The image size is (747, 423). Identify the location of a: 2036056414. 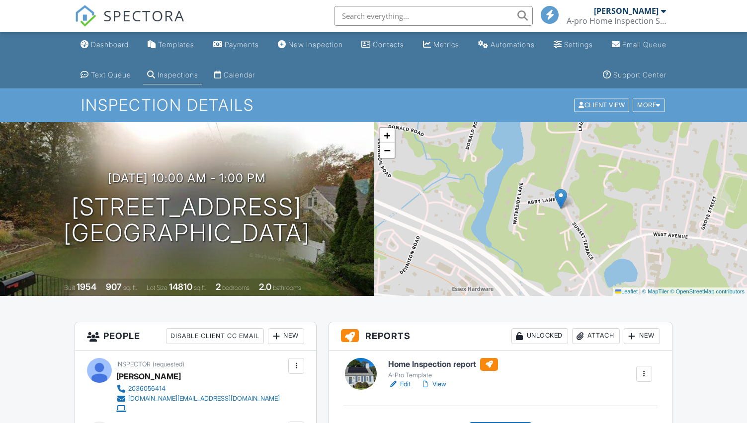
(198, 389).